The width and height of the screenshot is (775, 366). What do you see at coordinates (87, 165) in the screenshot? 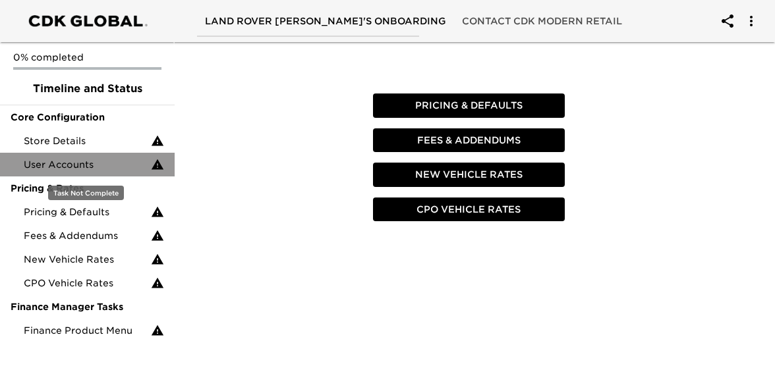
I see `span: User Accounts` at bounding box center [87, 165].